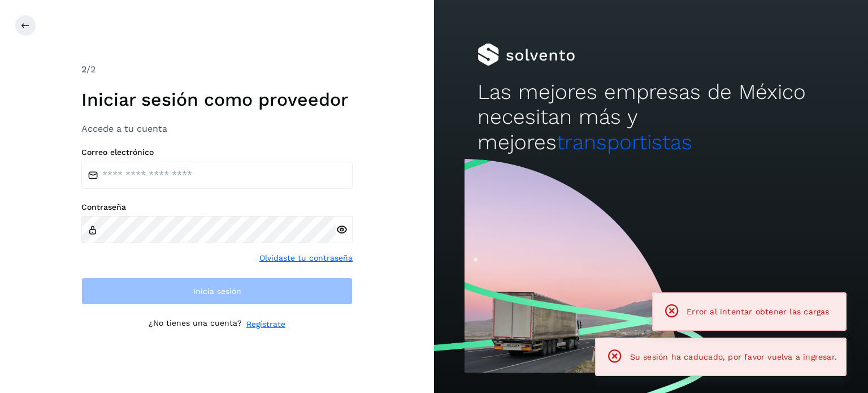 This screenshot has width=868, height=393. I want to click on span: 2, so click(84, 69).